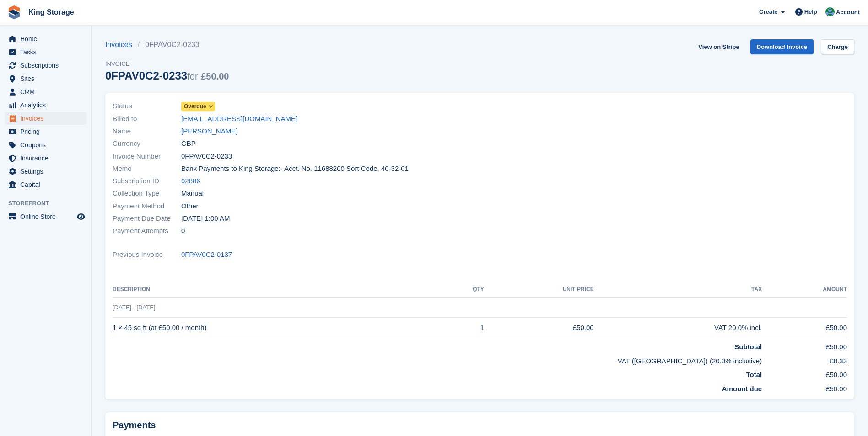 The height and width of the screenshot is (436, 868). Describe the element at coordinates (768, 12) in the screenshot. I see `span: Create` at that location.